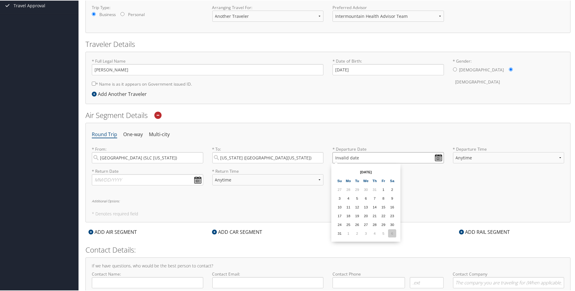 The width and height of the screenshot is (575, 291). What do you see at coordinates (375, 206) in the screenshot?
I see `td: 14` at bounding box center [375, 206].